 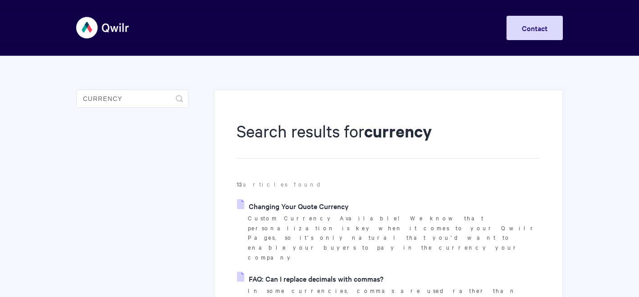 What do you see at coordinates (240, 184) in the screenshot?
I see `strong: 13` at bounding box center [240, 184].